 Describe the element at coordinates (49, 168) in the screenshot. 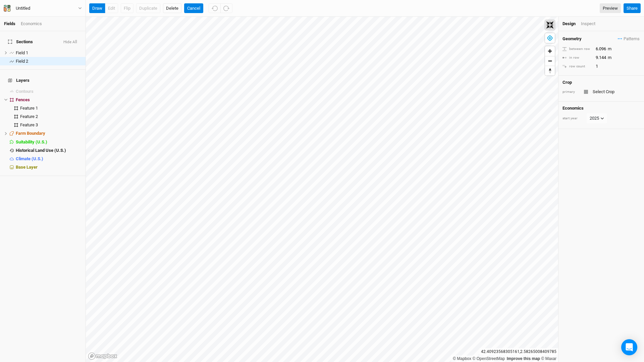

I see `div: Base Layer` at that location.